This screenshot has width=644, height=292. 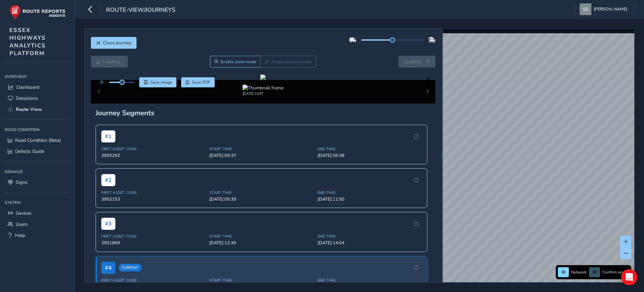 I want to click on a: Detections, so click(x=37, y=98).